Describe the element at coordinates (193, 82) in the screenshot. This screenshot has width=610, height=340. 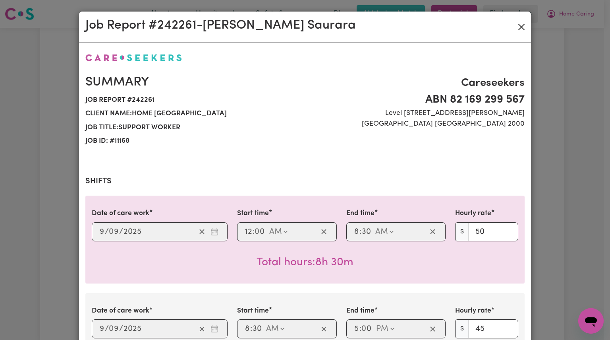
I see `h2: Summary` at that location.